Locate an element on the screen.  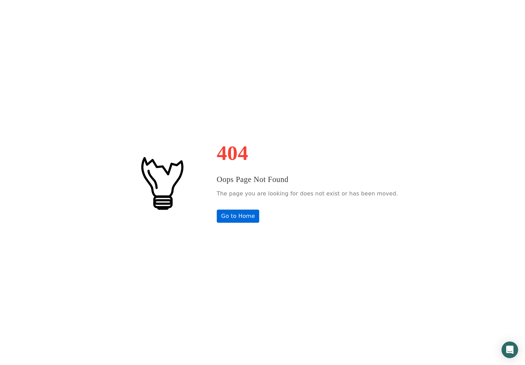
div: Open Intercom Messenger is located at coordinates (509, 349).